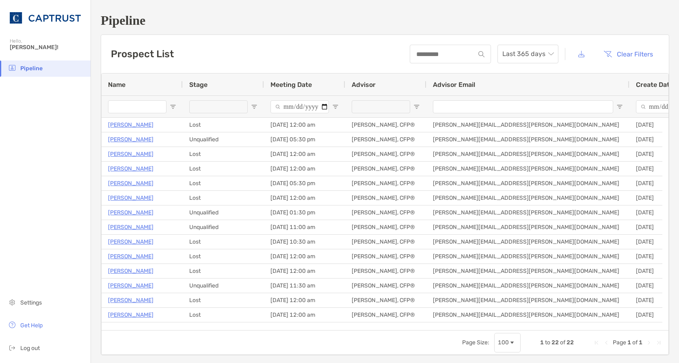  What do you see at coordinates (142, 54) in the screenshot?
I see `h3: Prospect List` at bounding box center [142, 54].